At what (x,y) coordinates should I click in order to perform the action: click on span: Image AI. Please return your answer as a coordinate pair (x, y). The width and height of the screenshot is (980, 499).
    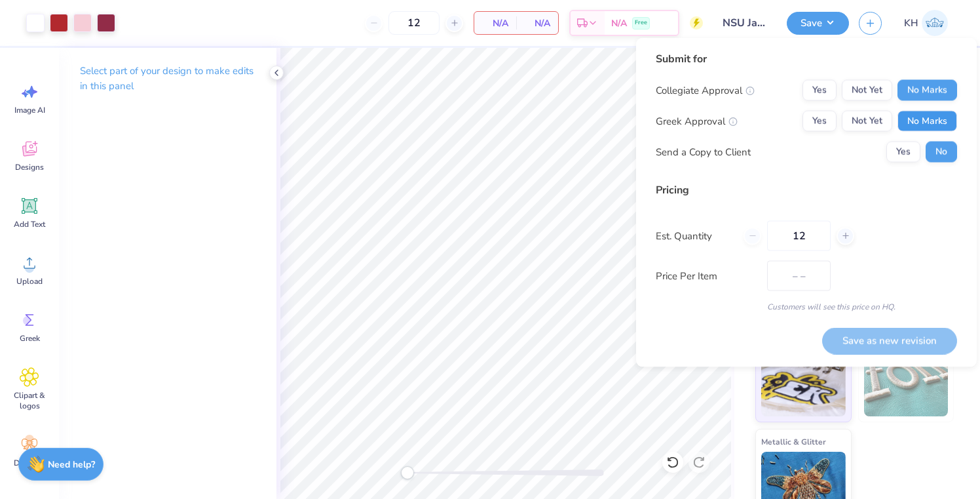
    Looking at the image, I should click on (30, 110).